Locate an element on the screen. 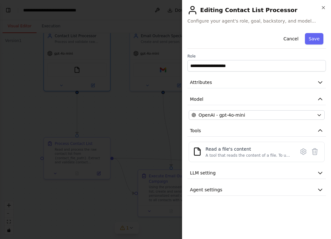 The image size is (331, 239). h2: Editing Contact List Processor is located at coordinates (257, 10).